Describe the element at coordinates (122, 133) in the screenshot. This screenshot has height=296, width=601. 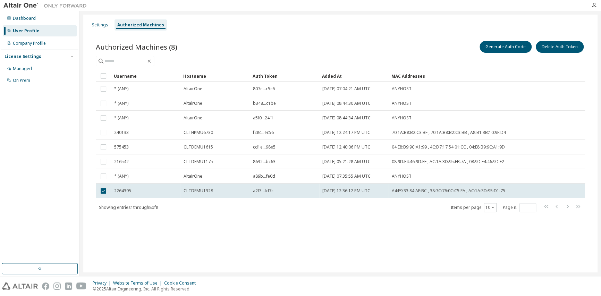
I see `span: 240133` at that location.